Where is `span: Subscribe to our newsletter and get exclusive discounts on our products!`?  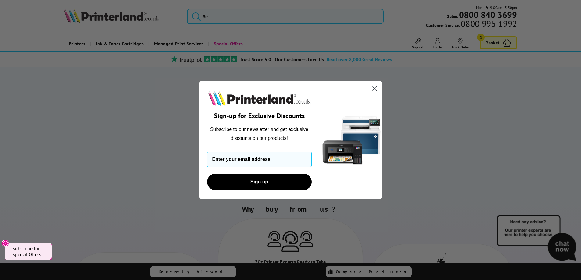
span: Subscribe to our newsletter and get exclusive discounts on our products! is located at coordinates (259, 134).